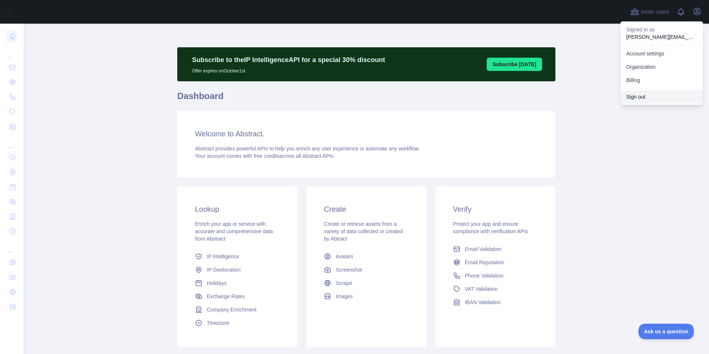 Image resolution: width=709 pixels, height=354 pixels. I want to click on span: free credits, so click(266, 156).